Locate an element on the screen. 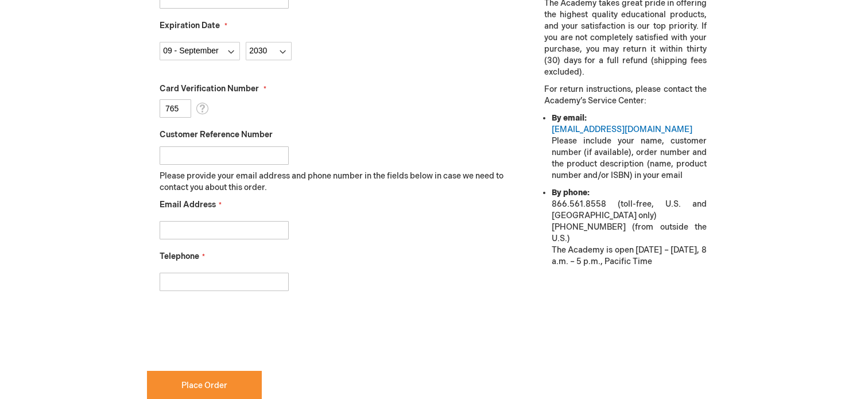 Image resolution: width=868 pixels, height=399 pixels. span: Place Order is located at coordinates (204, 385).